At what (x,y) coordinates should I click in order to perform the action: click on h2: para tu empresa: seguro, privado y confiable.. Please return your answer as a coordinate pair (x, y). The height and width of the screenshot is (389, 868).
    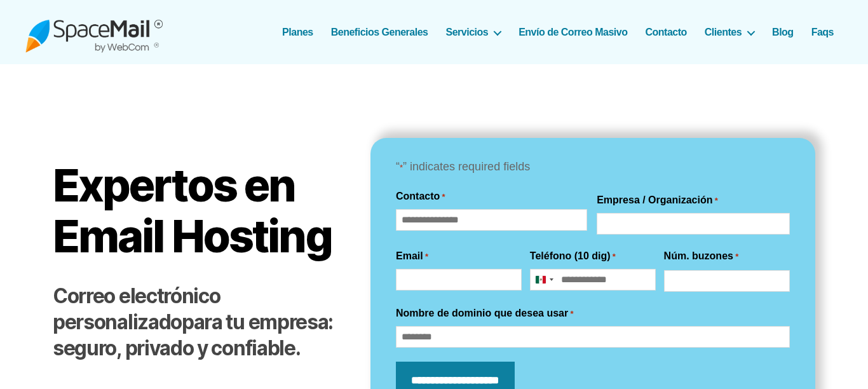
    Looking at the image, I should click on (199, 323).